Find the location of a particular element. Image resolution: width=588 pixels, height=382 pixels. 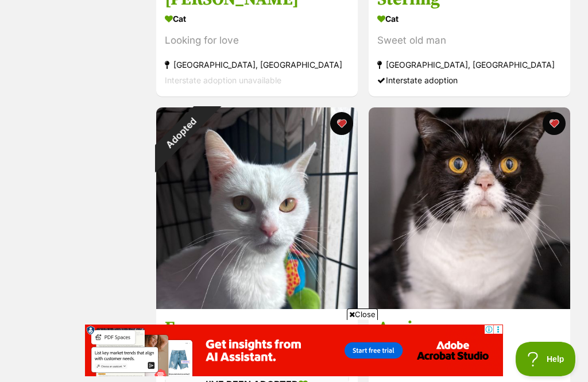

h3: Freya is located at coordinates (257, 328).